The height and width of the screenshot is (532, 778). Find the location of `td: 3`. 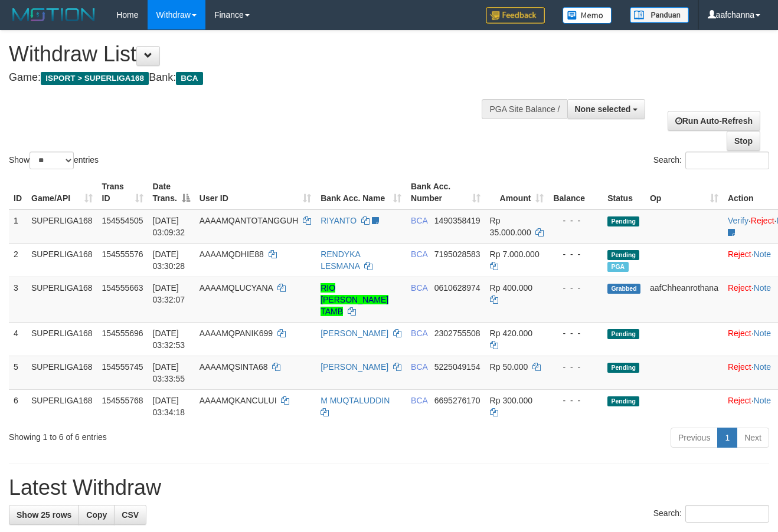

td: 3 is located at coordinates (18, 299).